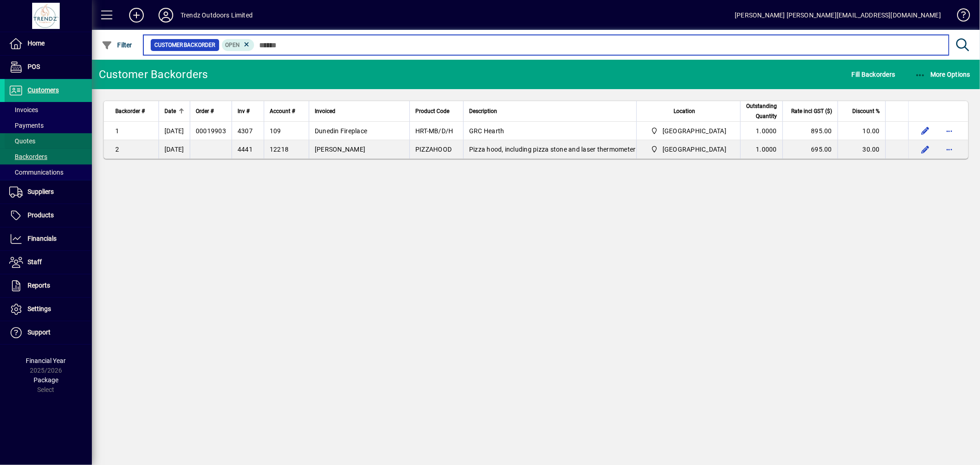  I want to click on td: 30.00, so click(861, 149).